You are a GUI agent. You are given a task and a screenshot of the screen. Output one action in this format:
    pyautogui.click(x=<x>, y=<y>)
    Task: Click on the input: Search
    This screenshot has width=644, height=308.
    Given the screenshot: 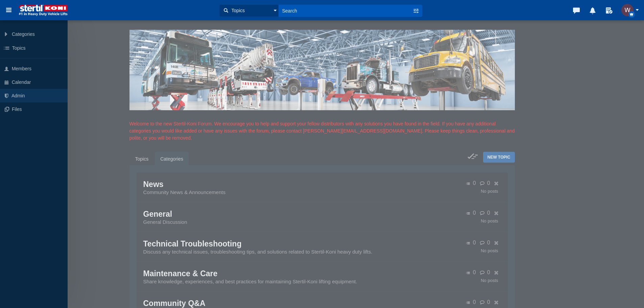 What is the action you would take?
    pyautogui.click(x=345, y=10)
    